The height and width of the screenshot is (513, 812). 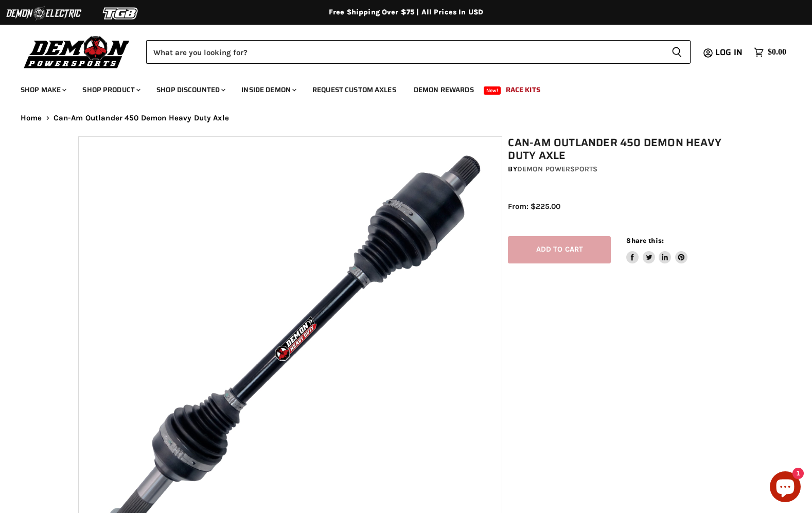 What do you see at coordinates (44, 13) in the screenshot?
I see `img: Demon Electric Logo 2` at bounding box center [44, 13].